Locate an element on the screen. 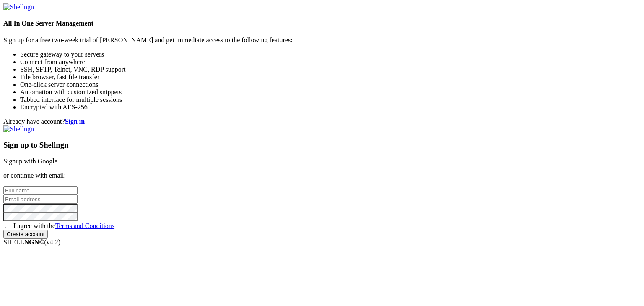 This screenshot has width=644, height=306. li: Automation with customized snippets is located at coordinates (330, 92).